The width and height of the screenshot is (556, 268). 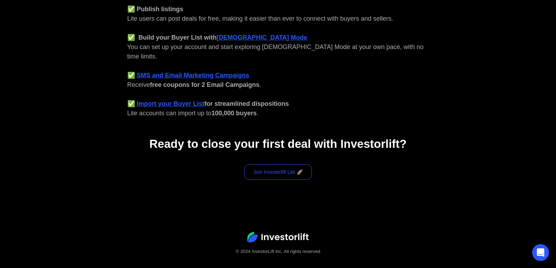 I want to click on strong: ✅ Build your Buyer List with, so click(x=172, y=38).